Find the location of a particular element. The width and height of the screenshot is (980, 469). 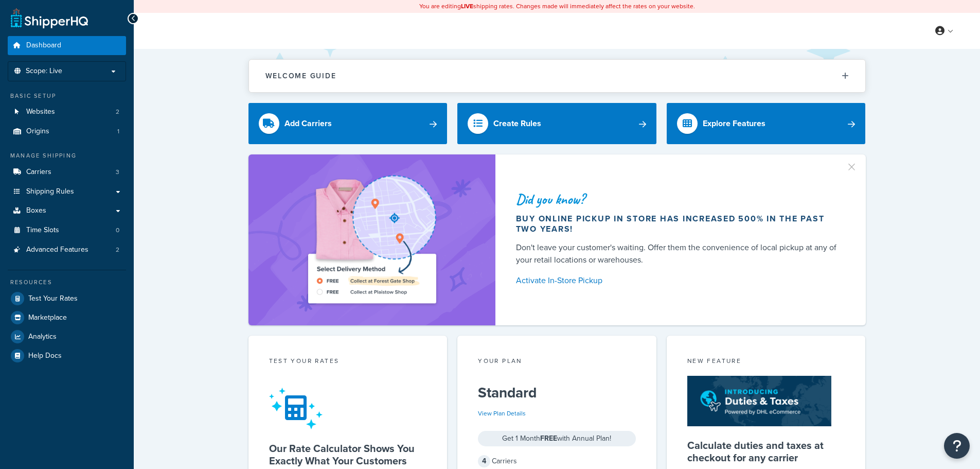

div: Get 1 Month with Annual Plan! is located at coordinates (557, 439).